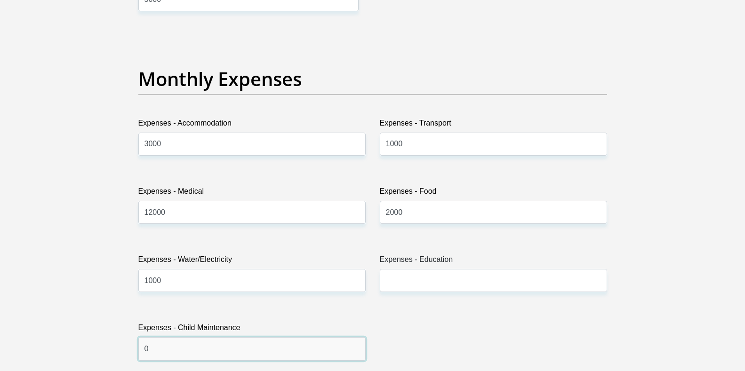 This screenshot has width=745, height=371. What do you see at coordinates (493, 280) in the screenshot?
I see `input: Expenses - Education` at bounding box center [493, 280].